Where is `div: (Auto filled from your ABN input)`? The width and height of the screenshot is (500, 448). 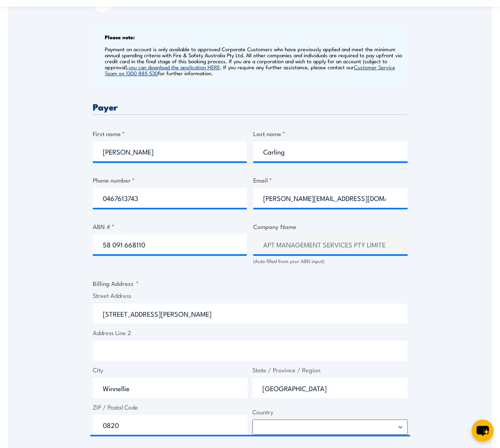 div: (Auto filled from your ABN input) is located at coordinates (330, 261).